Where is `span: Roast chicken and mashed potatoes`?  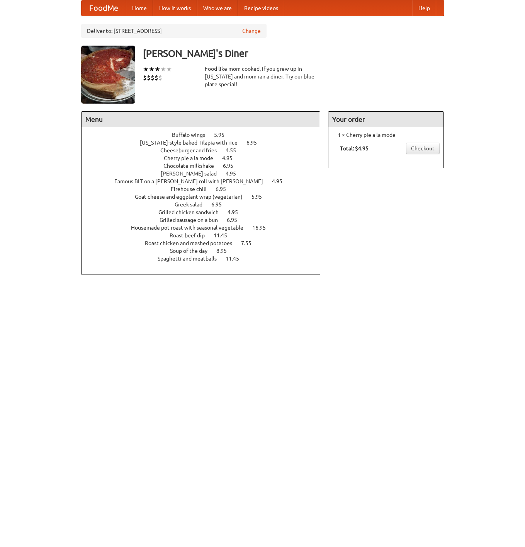 span: Roast chicken and mashed potatoes is located at coordinates (192, 243).